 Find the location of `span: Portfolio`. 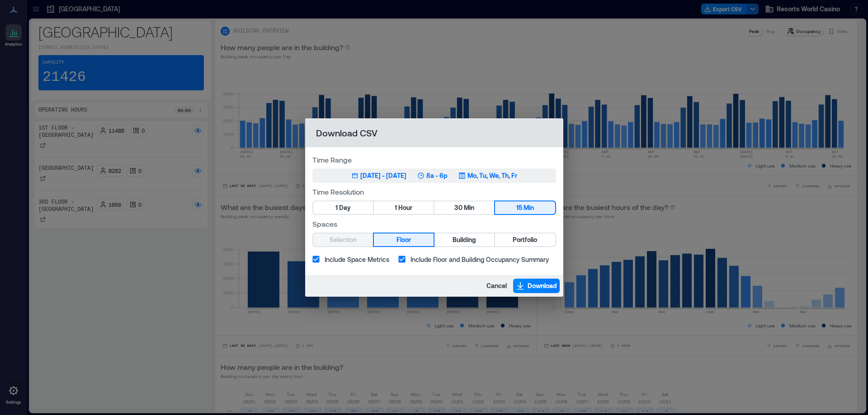

span: Portfolio is located at coordinates (525, 240).